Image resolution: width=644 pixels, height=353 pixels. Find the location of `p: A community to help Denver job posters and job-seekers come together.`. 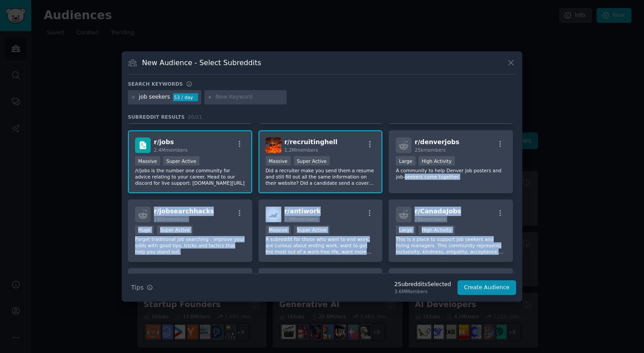

p: A community to help Denver job posters and job-seekers come together. is located at coordinates (451, 174).